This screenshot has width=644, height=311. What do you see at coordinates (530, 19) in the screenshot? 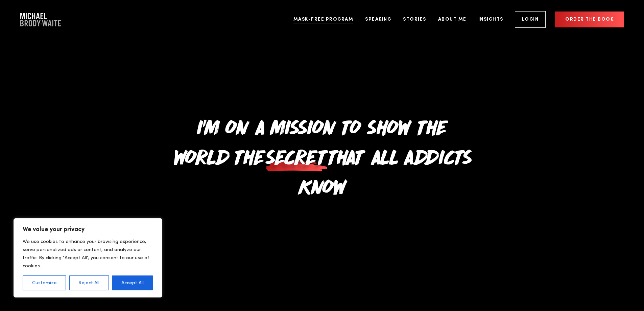
I see `a: Login` at bounding box center [530, 19].